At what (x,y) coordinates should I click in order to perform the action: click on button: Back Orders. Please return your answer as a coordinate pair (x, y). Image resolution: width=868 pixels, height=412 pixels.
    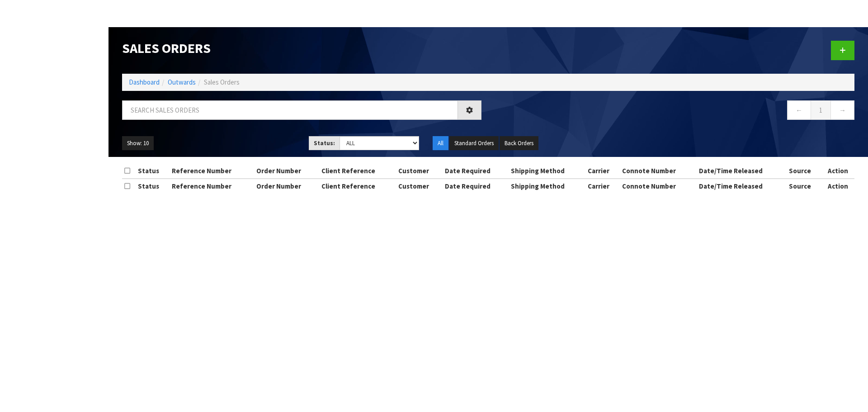
    Looking at the image, I should click on (519, 143).